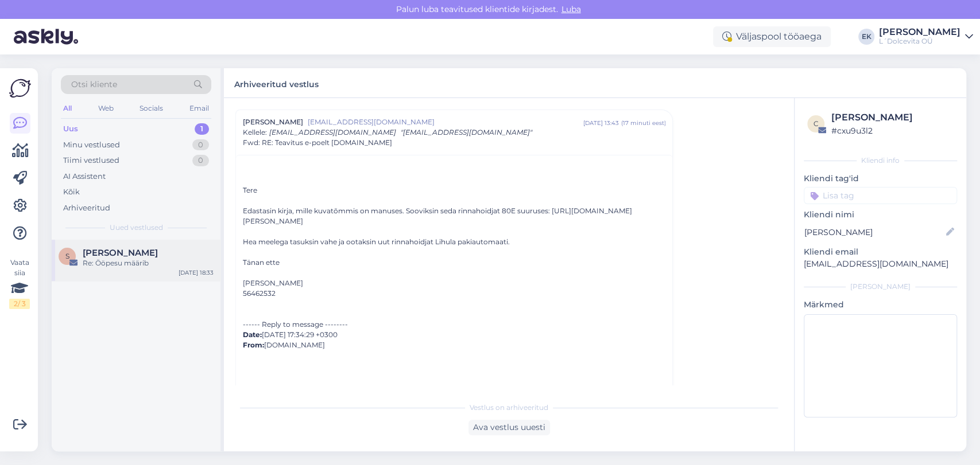  Describe the element at coordinates (120, 253) in the screenshot. I see `span: Sirli Puhk` at that location.